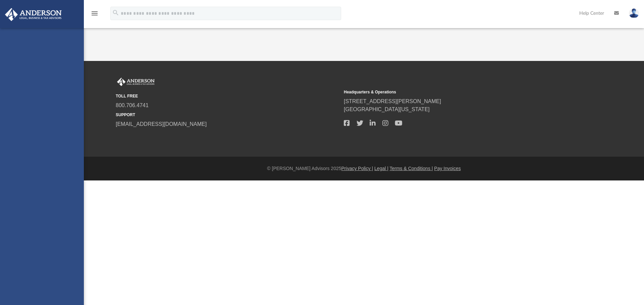  I want to click on img: User Pic, so click(634, 13).